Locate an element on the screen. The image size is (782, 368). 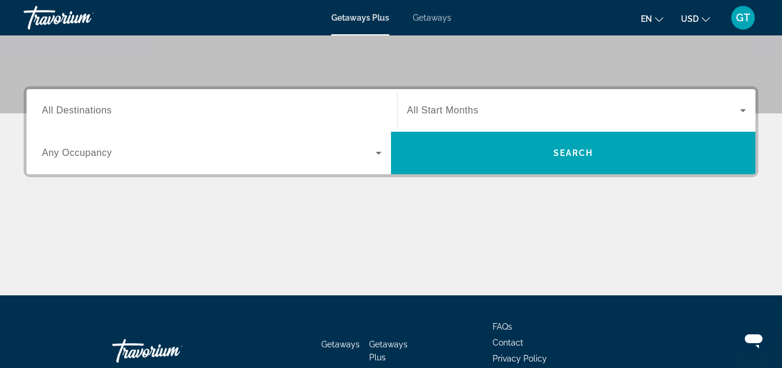
button: Change currency is located at coordinates (696, 18).